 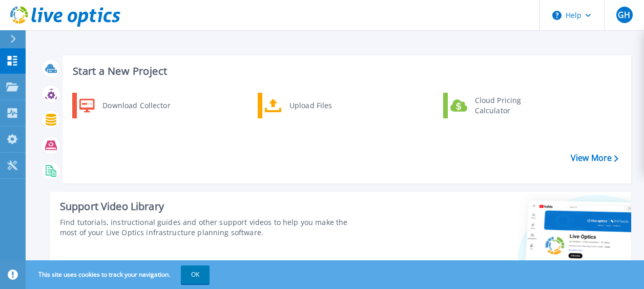 What do you see at coordinates (211, 228) in the screenshot?
I see `div: Find tutorials, instructional guides and other support videos to help you make the most of your L...` at bounding box center [211, 228].